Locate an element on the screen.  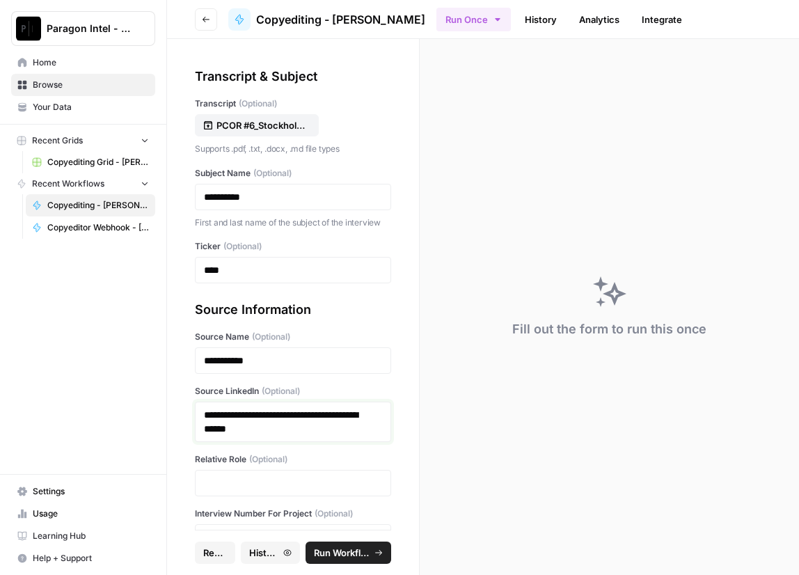
button: Run Workflow is located at coordinates (348, 552).